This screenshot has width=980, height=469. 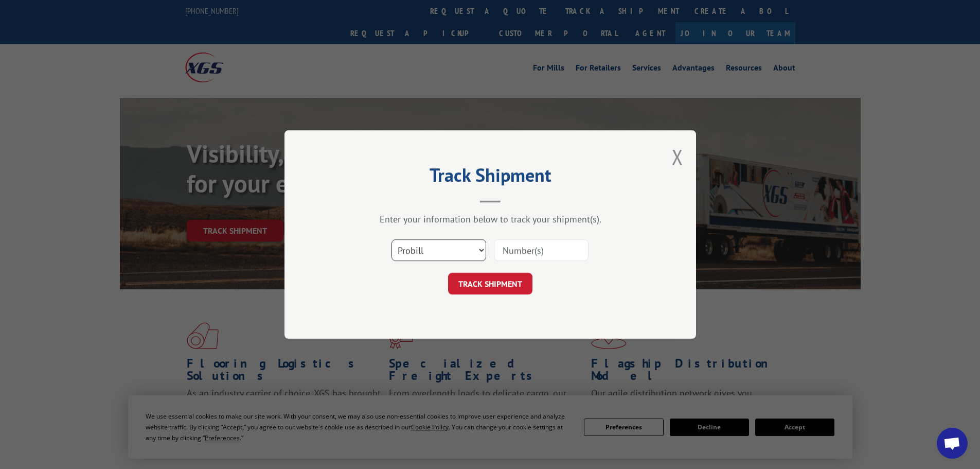 What do you see at coordinates (953, 443) in the screenshot?
I see `div: Open chat` at bounding box center [953, 443].